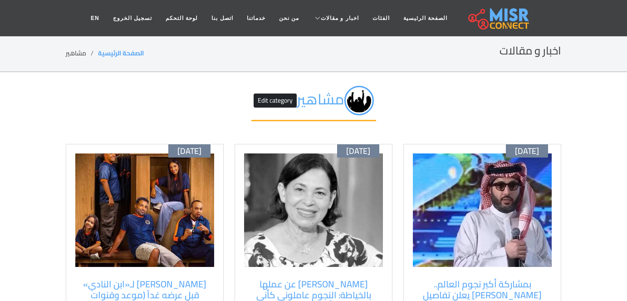  I want to click on a: خدماتنا, so click(256, 18).